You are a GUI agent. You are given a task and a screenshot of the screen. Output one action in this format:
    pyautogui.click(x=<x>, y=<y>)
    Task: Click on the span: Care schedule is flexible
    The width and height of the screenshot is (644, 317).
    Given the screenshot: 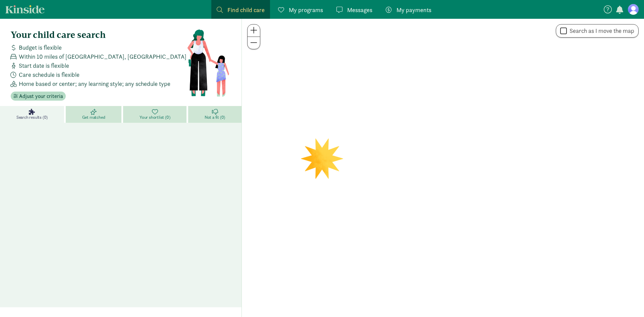 What is the action you would take?
    pyautogui.click(x=49, y=74)
    